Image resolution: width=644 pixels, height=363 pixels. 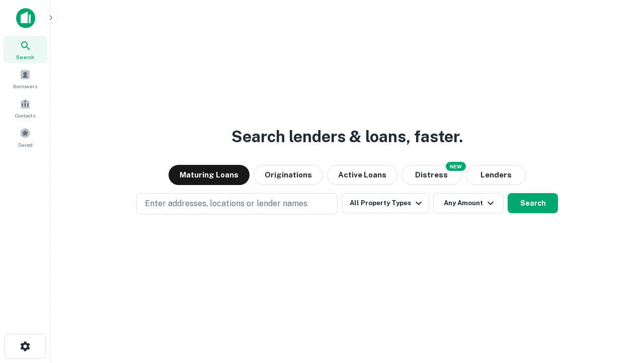 What do you see at coordinates (347, 136) in the screenshot?
I see `h3: Search lenders & loans, faster.` at bounding box center [347, 136].